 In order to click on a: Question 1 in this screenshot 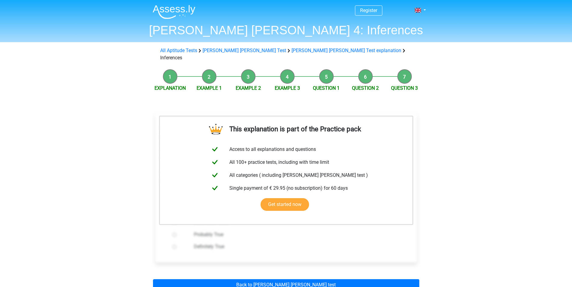, I will do `click(326, 88)`.